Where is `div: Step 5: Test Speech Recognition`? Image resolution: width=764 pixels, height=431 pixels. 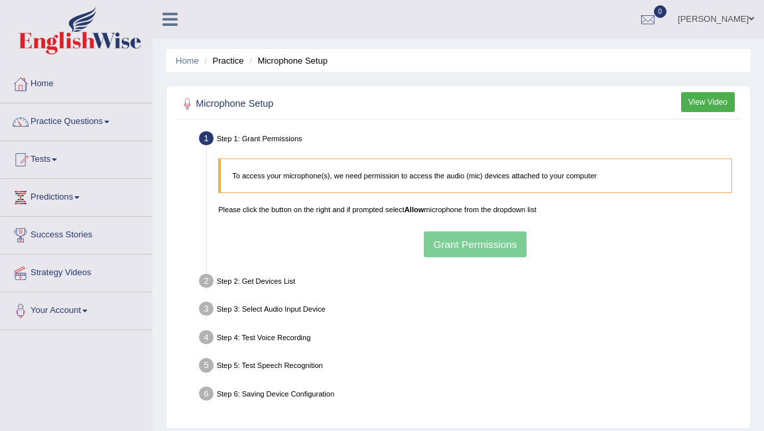 div: Step 5: Test Speech Recognition is located at coordinates (469, 367).